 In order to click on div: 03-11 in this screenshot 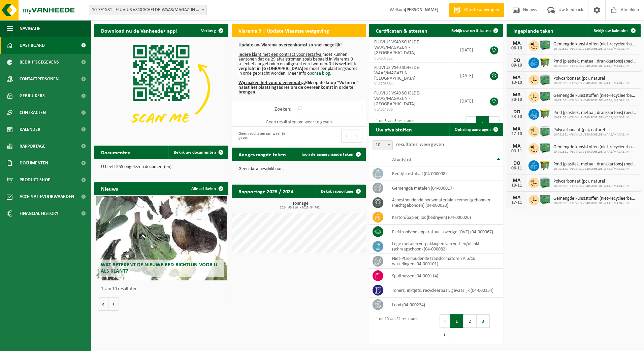, I will do `click(517, 151)`.